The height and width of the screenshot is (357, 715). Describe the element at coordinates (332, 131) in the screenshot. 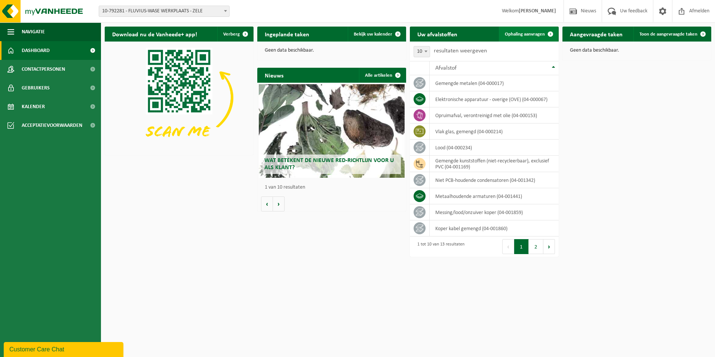

I see `a: Wat betekent de nieuwe RED-richtlijn voor u als klant?` at that location.